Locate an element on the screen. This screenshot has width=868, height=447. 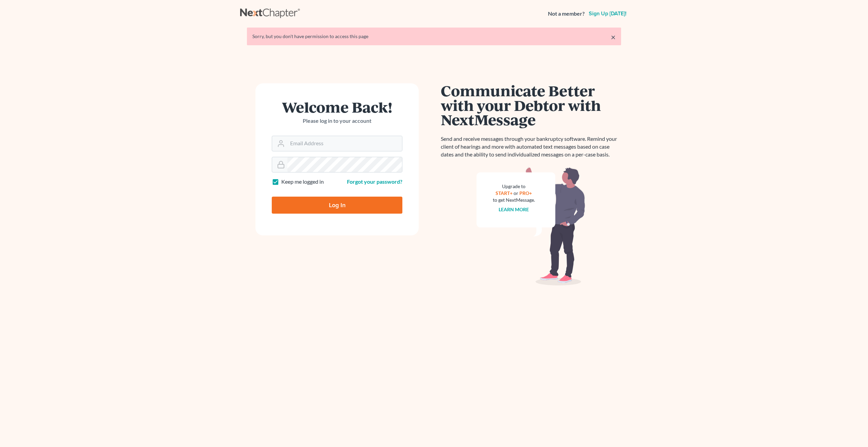
span: or is located at coordinates (516, 193).